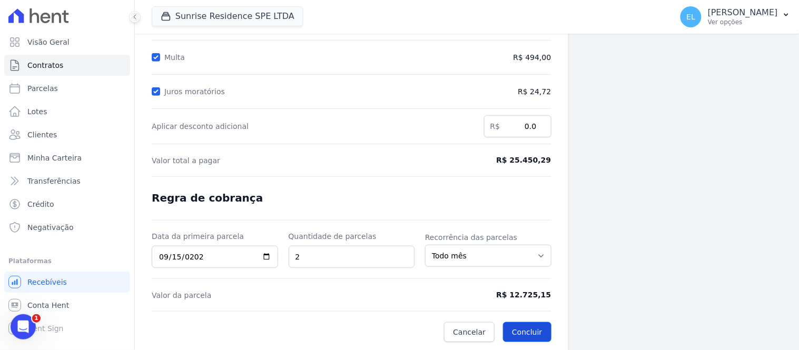 This screenshot has width=799, height=350. What do you see at coordinates (469, 332) in the screenshot?
I see `span: Cancelar` at bounding box center [469, 332].